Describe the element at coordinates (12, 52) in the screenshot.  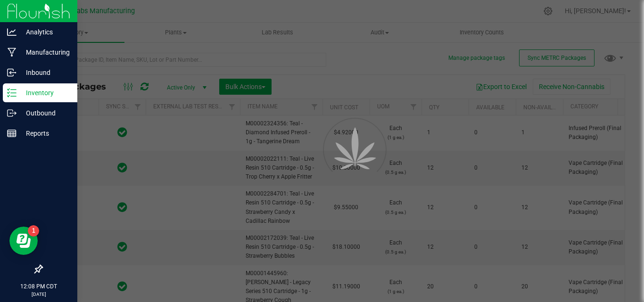
I see `inline-svg: Manufacturing` at that location.